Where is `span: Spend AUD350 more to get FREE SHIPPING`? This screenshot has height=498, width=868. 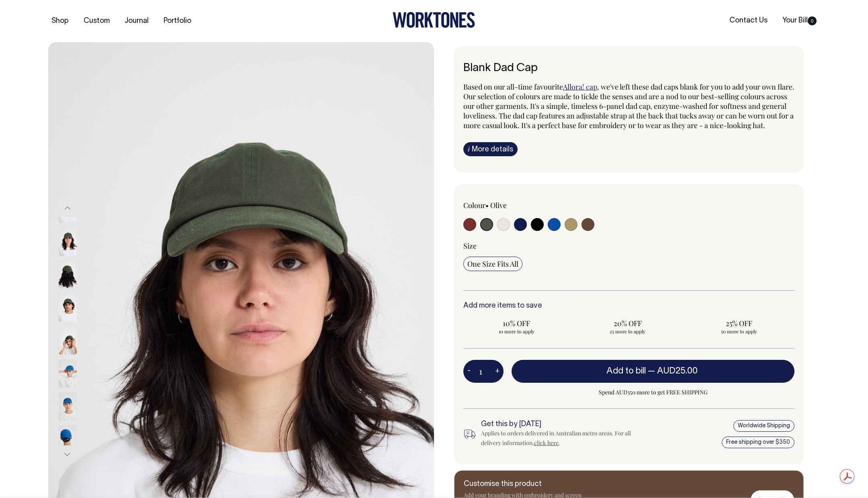
span: Spend AUD350 more to get FREE SHIPPING is located at coordinates (653, 393).